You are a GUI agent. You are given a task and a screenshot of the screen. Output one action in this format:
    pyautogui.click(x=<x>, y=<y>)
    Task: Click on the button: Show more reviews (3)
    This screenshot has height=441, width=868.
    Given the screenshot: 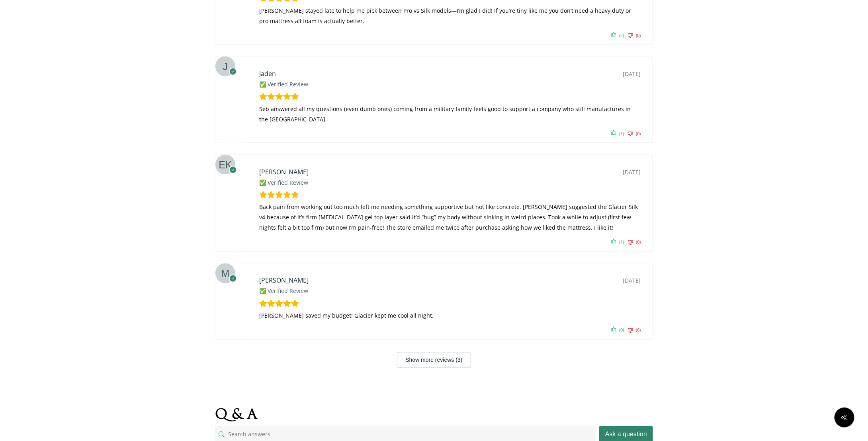 What is the action you would take?
    pyautogui.click(x=434, y=360)
    